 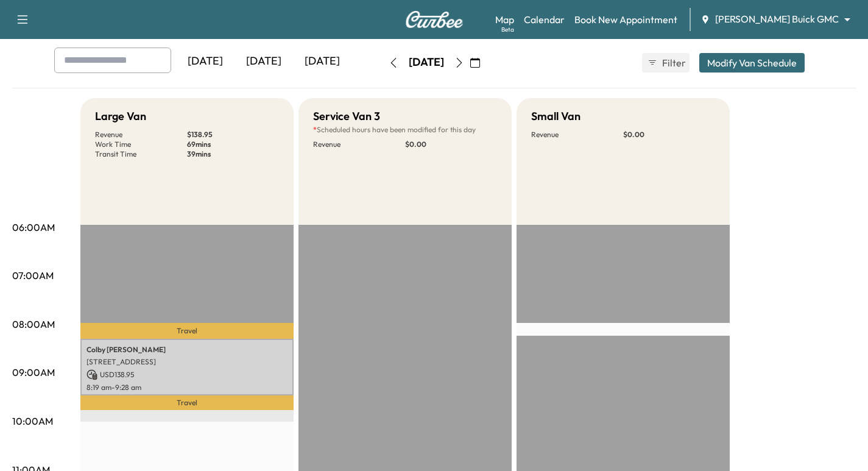 I want to click on a: Calendar, so click(x=544, y=20).